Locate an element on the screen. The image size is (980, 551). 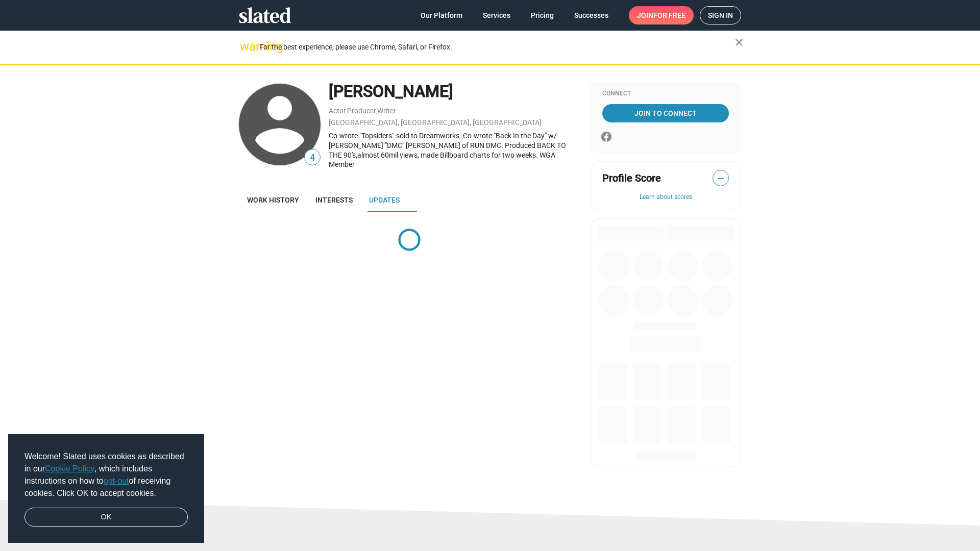
a: Actor is located at coordinates (338, 111).